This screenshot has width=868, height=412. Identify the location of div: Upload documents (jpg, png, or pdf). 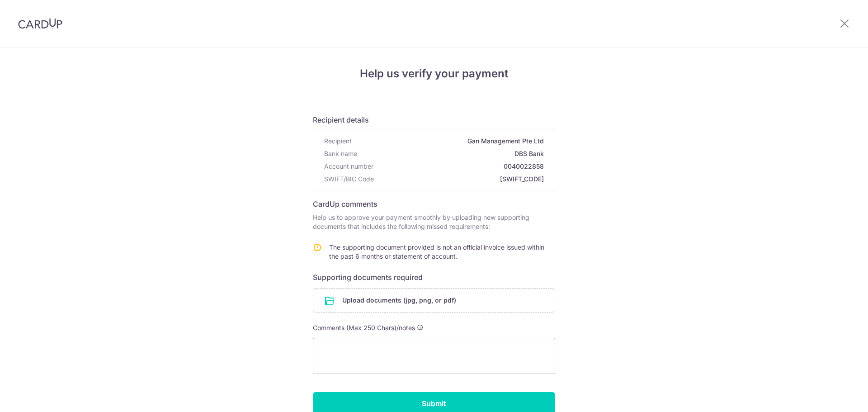
(434, 301).